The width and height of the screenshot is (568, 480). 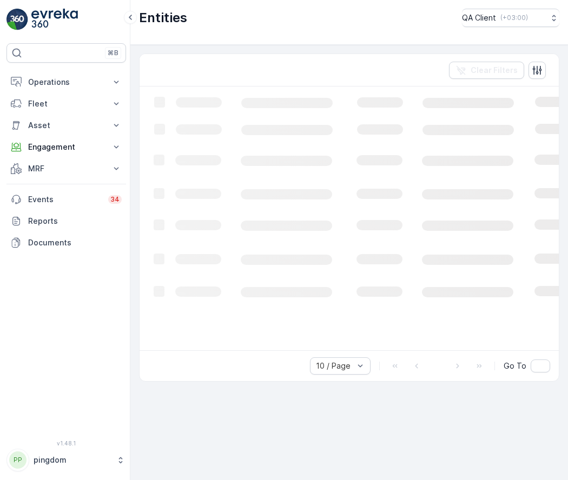 I want to click on div: PP, so click(x=18, y=460).